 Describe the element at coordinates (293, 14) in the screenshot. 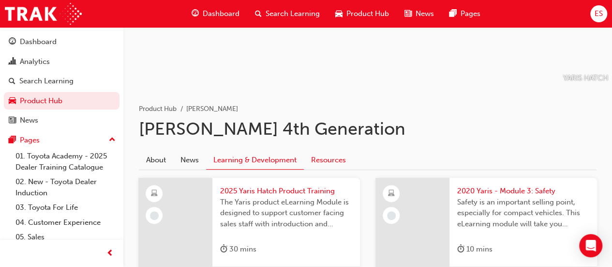

I see `span: Search Learning` at that location.